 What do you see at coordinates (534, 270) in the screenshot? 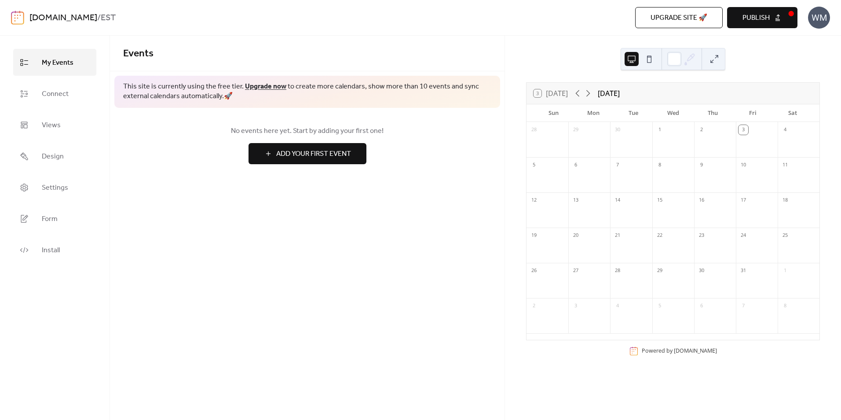
I see `div: 26` at bounding box center [534, 270].